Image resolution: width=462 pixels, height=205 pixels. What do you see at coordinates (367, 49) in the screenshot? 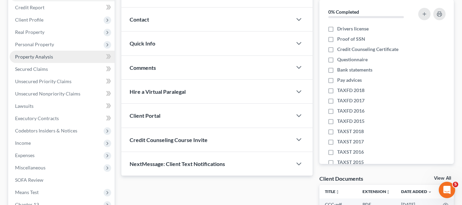
I see `span: Credit Counseling Certificate` at bounding box center [367, 49].